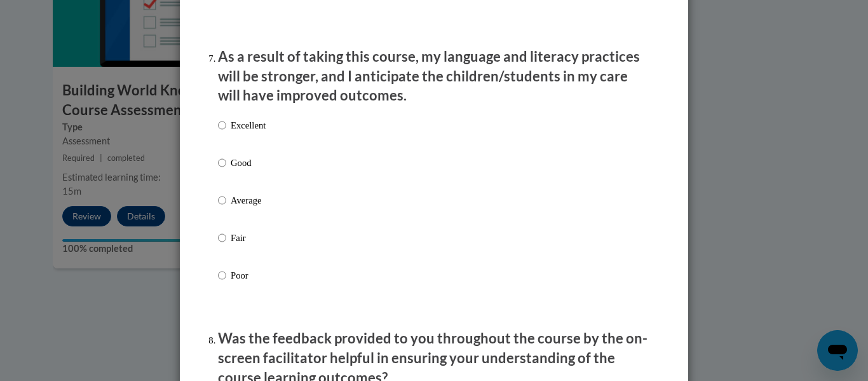 Image resolution: width=868 pixels, height=381 pixels. What do you see at coordinates (248, 201) in the screenshot?
I see `p: Average` at bounding box center [248, 201].